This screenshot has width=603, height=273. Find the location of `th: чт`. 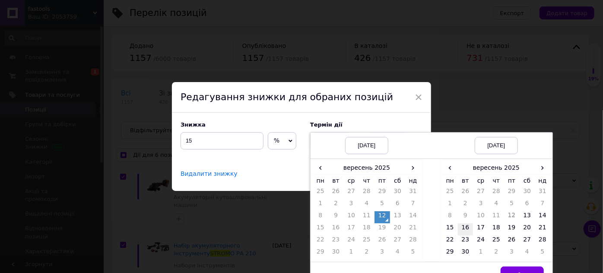

th: чт is located at coordinates (497, 181).